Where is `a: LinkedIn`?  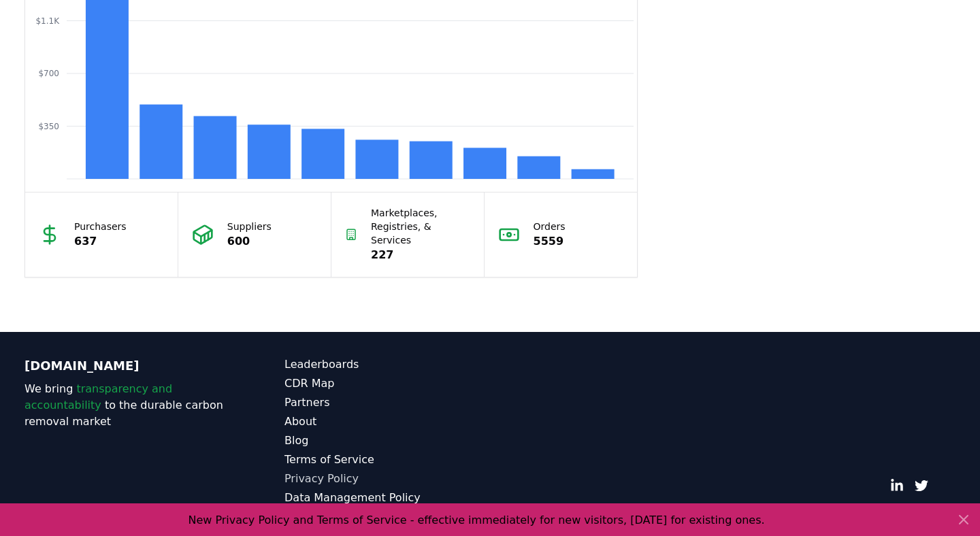 a: LinkedIn is located at coordinates (897, 486).